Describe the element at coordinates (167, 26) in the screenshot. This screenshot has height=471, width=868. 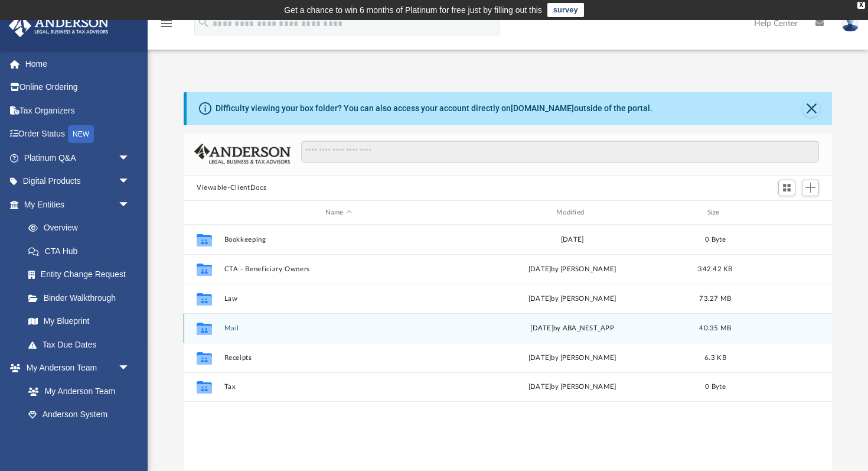
I see `a: menu` at that location.